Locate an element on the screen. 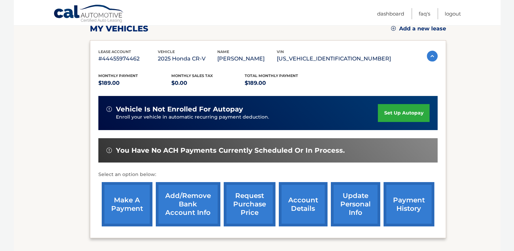 The width and height of the screenshot is (514, 251). a: set up autopay is located at coordinates (403, 113).